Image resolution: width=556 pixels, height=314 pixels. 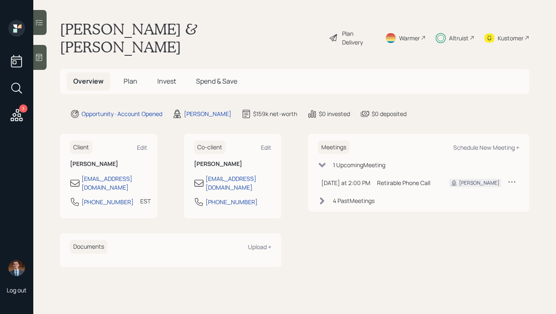 What do you see at coordinates (260, 247) in the screenshot?
I see `div: Upload +` at bounding box center [260, 247].